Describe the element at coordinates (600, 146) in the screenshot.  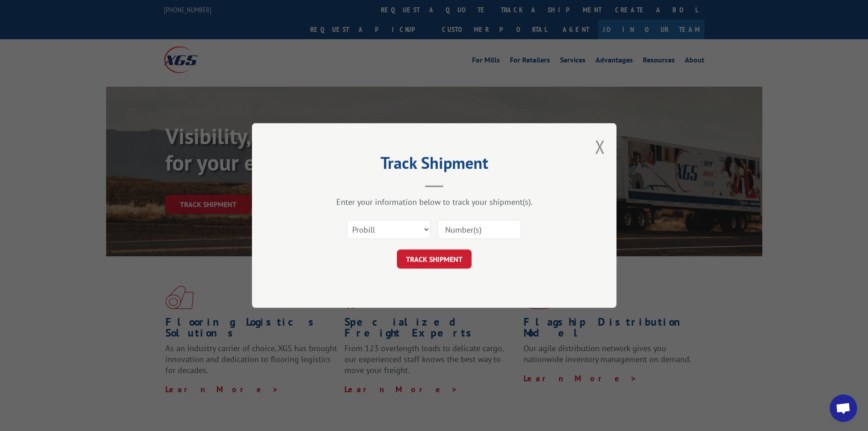
I see `button: Close modal` at that location.